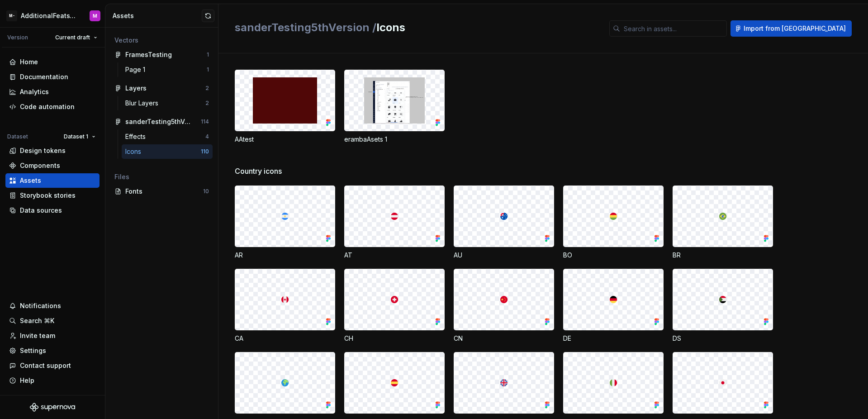  What do you see at coordinates (395, 338) in the screenshot?
I see `div: CH` at bounding box center [395, 338].